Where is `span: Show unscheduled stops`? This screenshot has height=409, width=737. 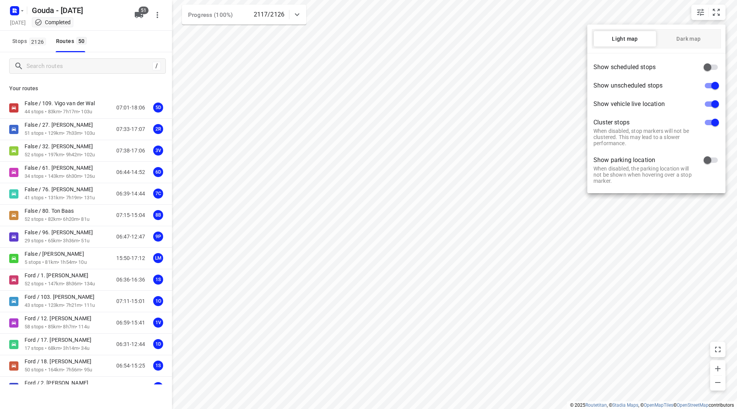
span: Show unscheduled stops is located at coordinates (646, 86).